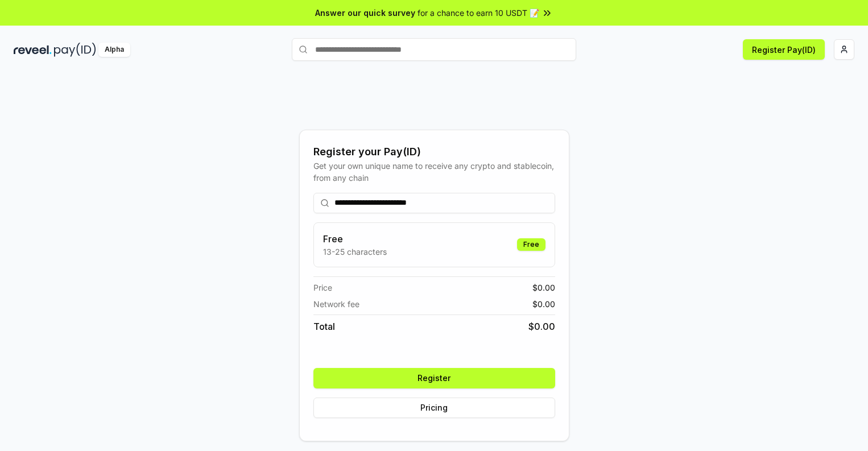 The width and height of the screenshot is (868, 451). Describe the element at coordinates (434, 172) in the screenshot. I see `div: Get your own unique name to receive any crypto and stablecoin, from any chain` at that location.